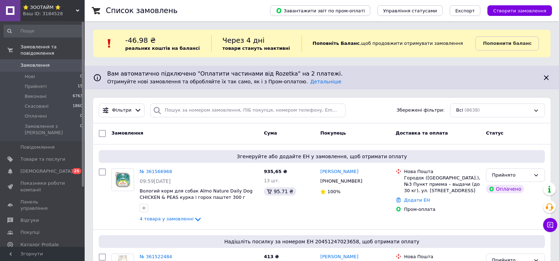  What do you see at coordinates (123, 180) in the screenshot?
I see `a: Фото товару` at bounding box center [123, 180].